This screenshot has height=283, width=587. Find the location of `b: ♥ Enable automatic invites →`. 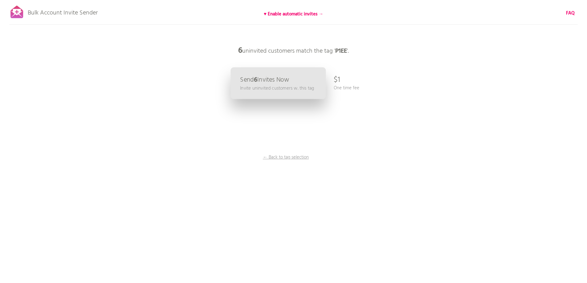

b: ♥ Enable automatic invites → is located at coordinates (294, 14).